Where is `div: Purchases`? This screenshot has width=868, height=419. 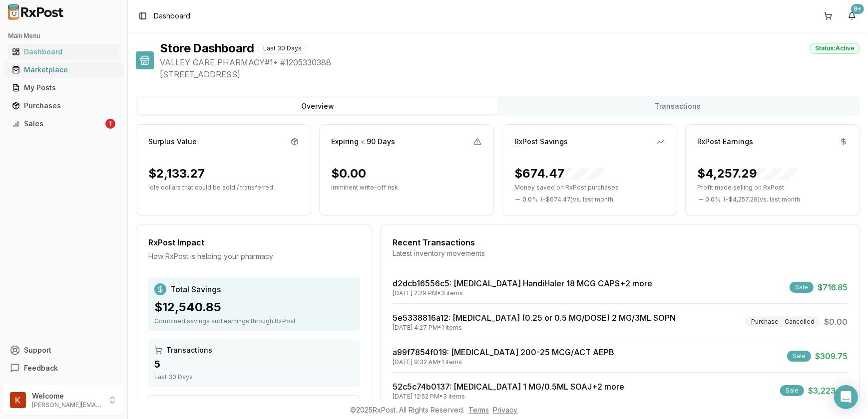
div: Purchases is located at coordinates (63, 106).